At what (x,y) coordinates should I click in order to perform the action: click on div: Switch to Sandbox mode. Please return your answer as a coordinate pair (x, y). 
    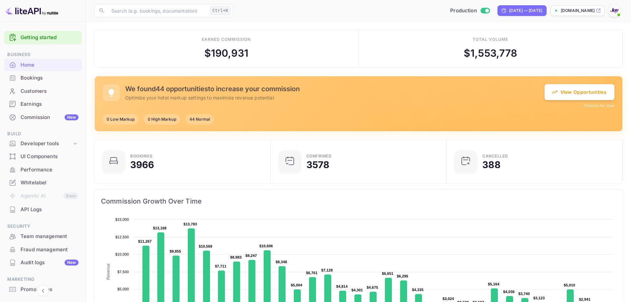
    Looking at the image, I should click on (470, 11).